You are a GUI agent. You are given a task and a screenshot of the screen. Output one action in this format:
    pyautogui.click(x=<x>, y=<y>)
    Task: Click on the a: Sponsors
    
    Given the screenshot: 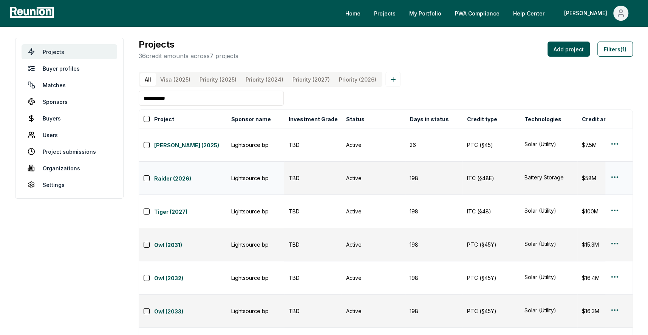 What is the action you would take?
    pyautogui.click(x=69, y=102)
    